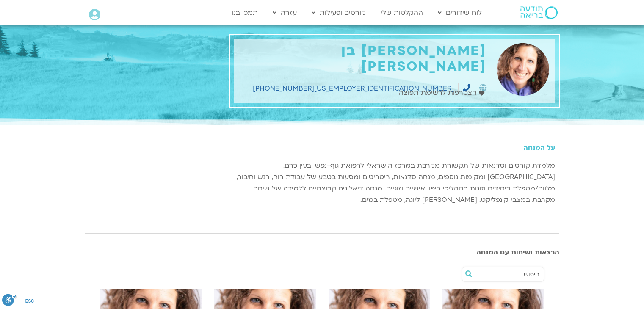 The height and width of the screenshot is (309, 644). I want to click on a: עזרה, so click(285, 12).